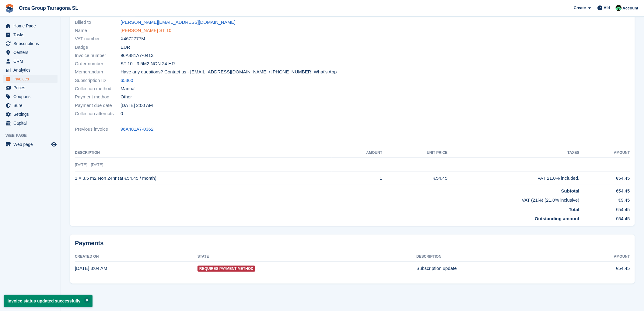  Describe the element at coordinates (557, 218) in the screenshot. I see `font: Outstanding amount` at that location.